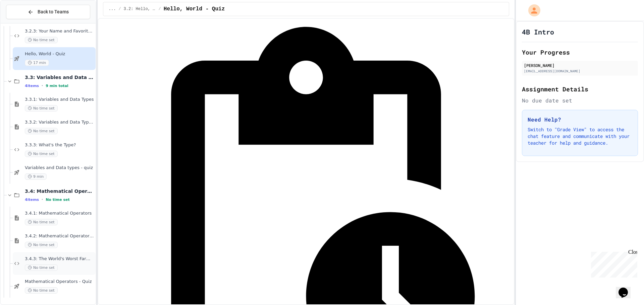 This screenshot has width=644, height=305. What do you see at coordinates (59, 31) in the screenshot?
I see `span: 3.2.3: Your Name and Favorite Movie` at bounding box center [59, 31].